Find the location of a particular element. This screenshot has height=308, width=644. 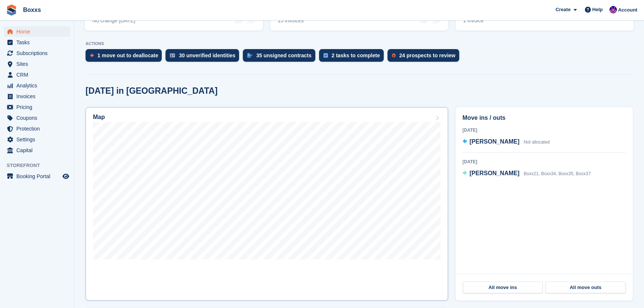

a: 2 tasks to complete is located at coordinates (353, 57).